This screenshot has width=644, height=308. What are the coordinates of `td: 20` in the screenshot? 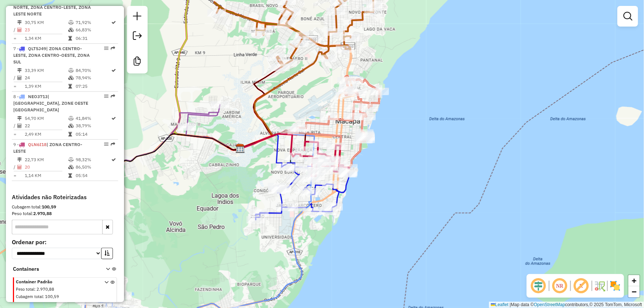 It's located at (46, 167).